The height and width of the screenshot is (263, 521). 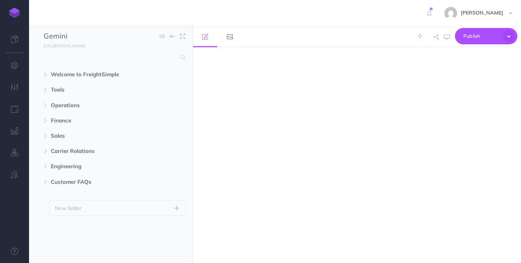 I want to click on span: Engineering, so click(x=96, y=166).